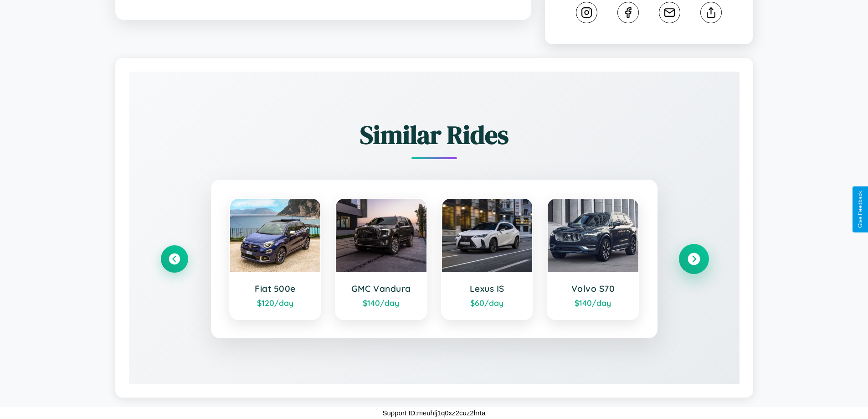  What do you see at coordinates (275, 302) in the screenshot?
I see `div: $ 120 /day` at bounding box center [275, 302].